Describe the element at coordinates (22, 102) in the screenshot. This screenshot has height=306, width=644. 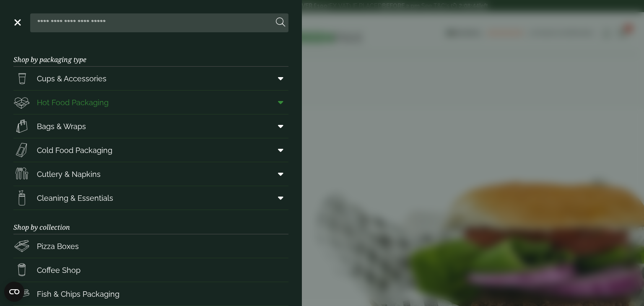
I see `img: Deli_box.svg` at that location.